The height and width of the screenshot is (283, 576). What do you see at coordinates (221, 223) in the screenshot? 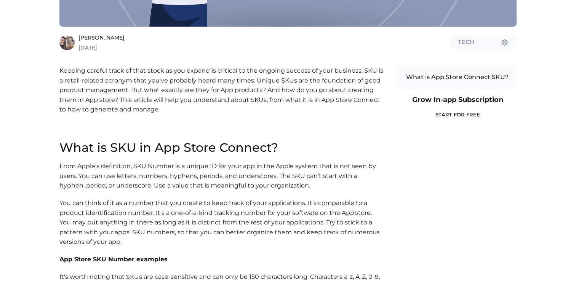
I see `p: You can think of it as a number that you create to keep track of your applications. It's comparab...` at bounding box center [221, 223].